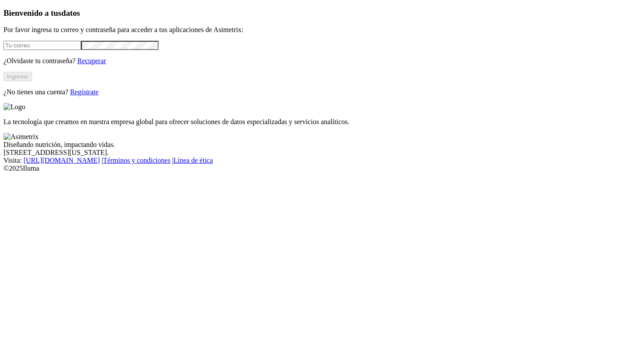 Image resolution: width=644 pixels, height=350 pixels. Describe the element at coordinates (322, 30) in the screenshot. I see `p: Por favor ingresa tu correo y contraseña para acceder a tus aplicaciones de Asimetrix:` at that location.